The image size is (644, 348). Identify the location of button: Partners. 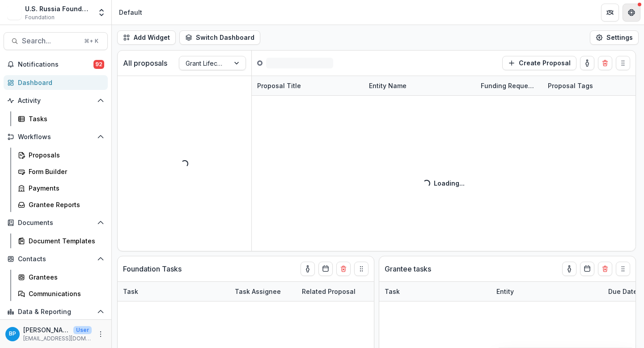
(610, 13).